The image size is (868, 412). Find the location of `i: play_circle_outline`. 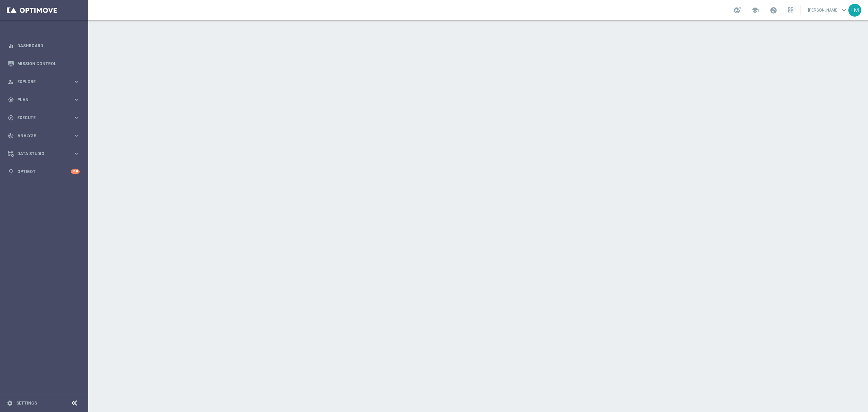

i: play_circle_outline is located at coordinates (11, 118).